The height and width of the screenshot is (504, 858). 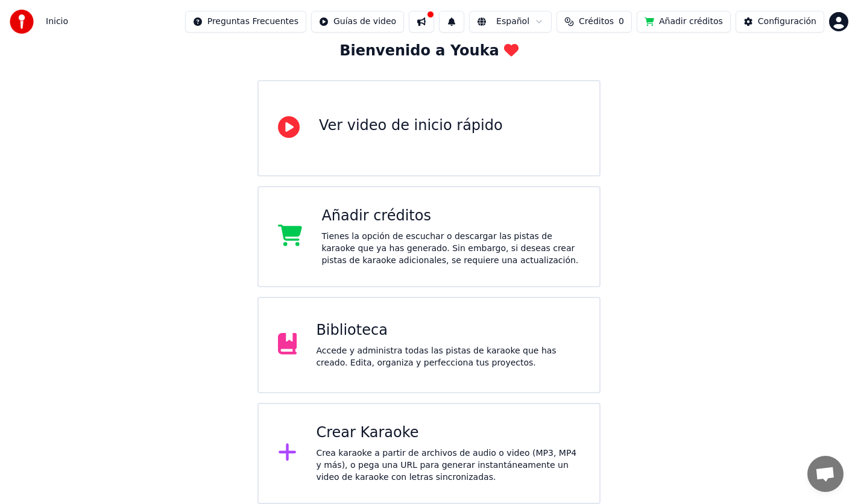 I want to click on div: Chat abierto, so click(x=826, y=473).